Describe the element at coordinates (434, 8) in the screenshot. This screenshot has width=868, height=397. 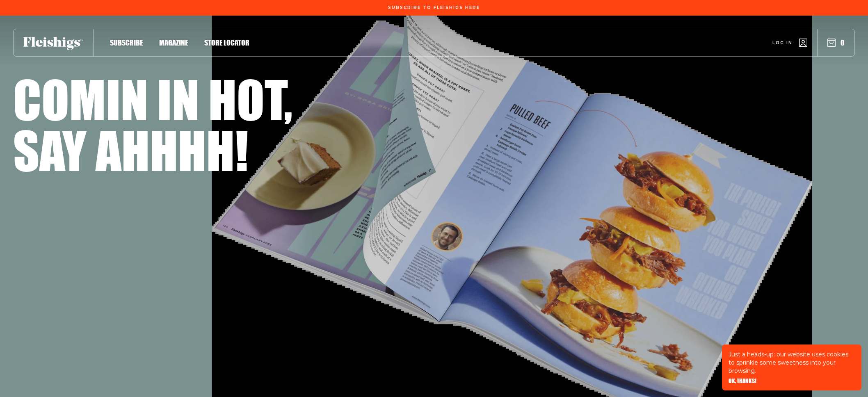
I see `span: Subscribe To Fleishigs Here` at that location.